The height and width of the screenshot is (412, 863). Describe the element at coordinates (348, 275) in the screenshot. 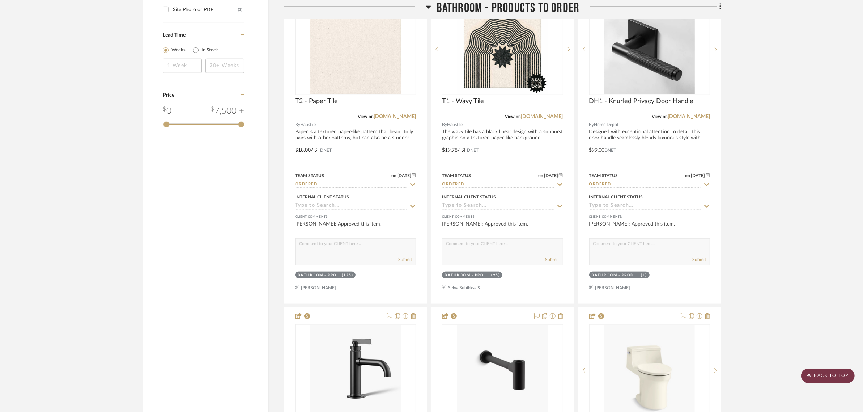

I see `div: (125)` at that location.